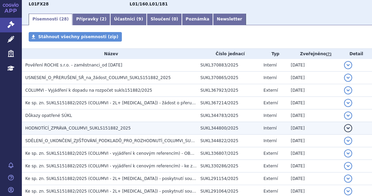  What do you see at coordinates (228, 116) in the screenshot?
I see `td: SUKL344783/2025` at bounding box center [228, 116].